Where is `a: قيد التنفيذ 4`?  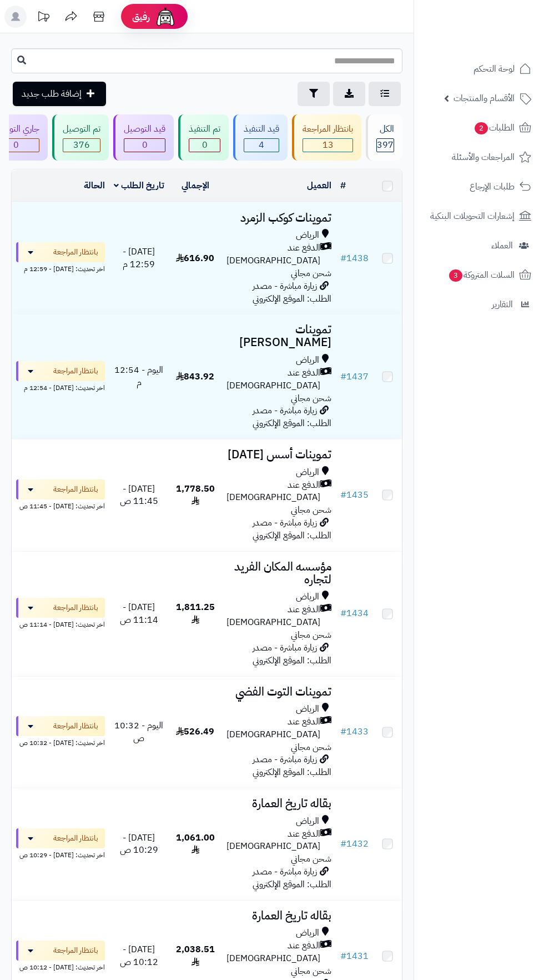 a: قيد التنفيذ 4 is located at coordinates (260, 138).